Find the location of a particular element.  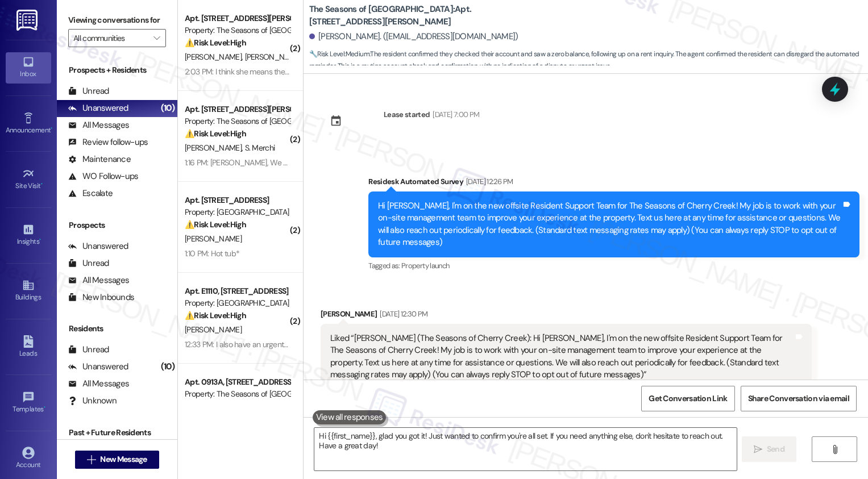

div: Past + Future Residents is located at coordinates (117, 432).